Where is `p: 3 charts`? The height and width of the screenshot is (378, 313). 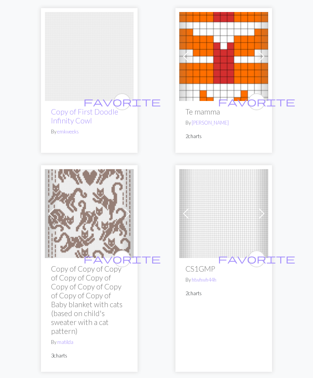
p: 3 charts is located at coordinates (89, 356).